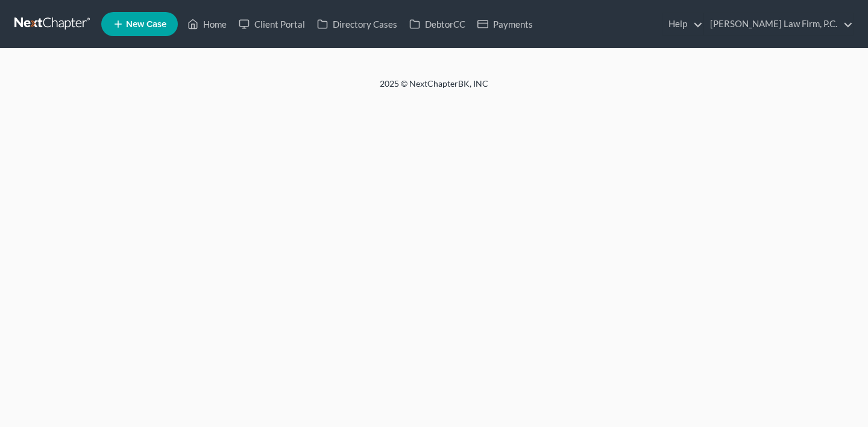  What do you see at coordinates (357, 24) in the screenshot?
I see `a: Directory Cases` at bounding box center [357, 24].